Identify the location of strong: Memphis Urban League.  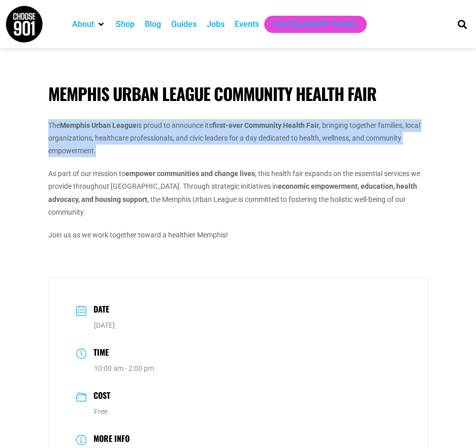
(98, 125).